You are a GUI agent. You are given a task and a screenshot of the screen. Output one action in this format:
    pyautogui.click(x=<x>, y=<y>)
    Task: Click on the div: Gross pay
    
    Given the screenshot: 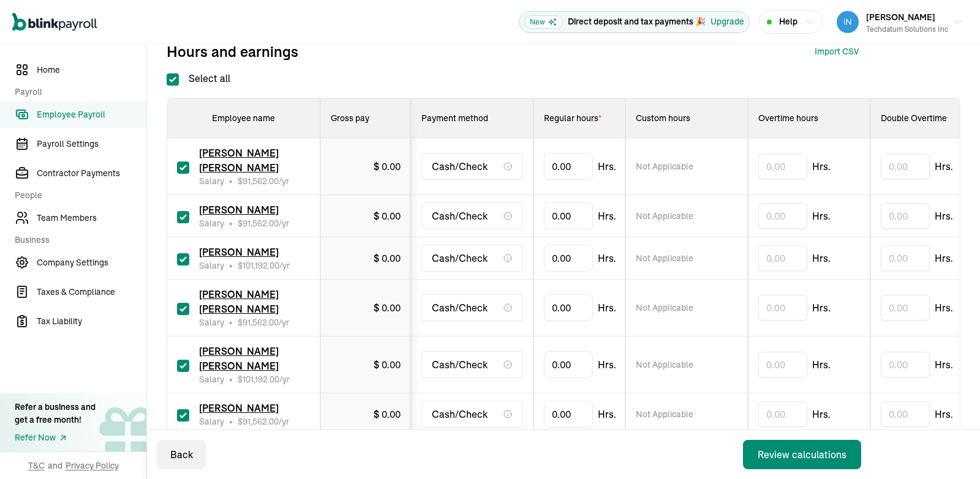 What is the action you would take?
    pyautogui.click(x=365, y=118)
    